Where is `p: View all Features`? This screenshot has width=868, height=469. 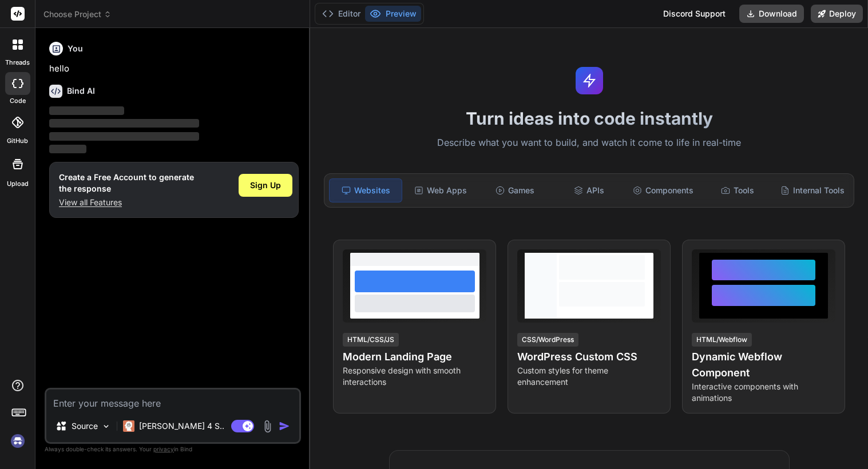
p: View all Features is located at coordinates (127, 203).